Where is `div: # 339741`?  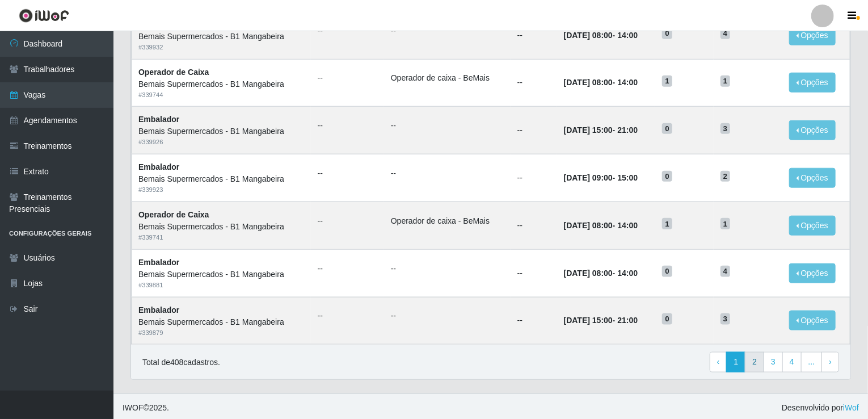 div: # 339741 is located at coordinates (222, 237).